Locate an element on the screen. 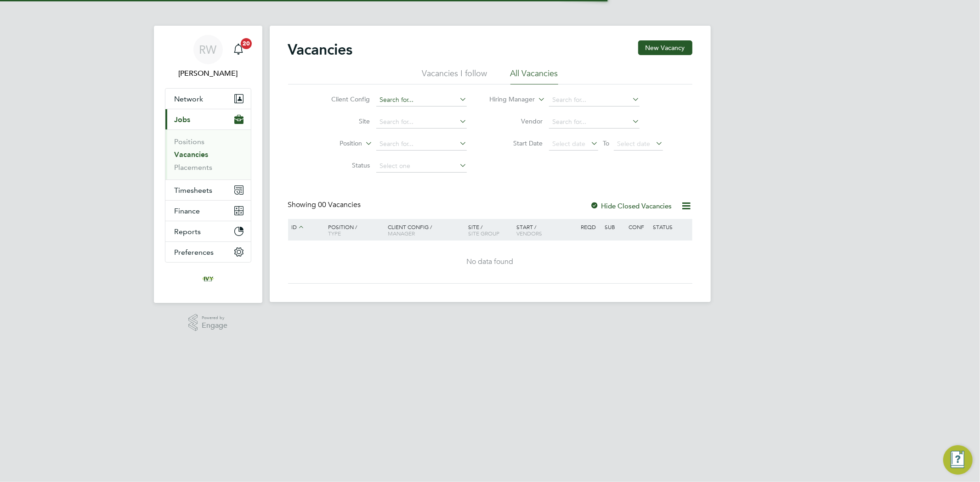 This screenshot has height=482, width=980. a: 20 is located at coordinates (239, 50).